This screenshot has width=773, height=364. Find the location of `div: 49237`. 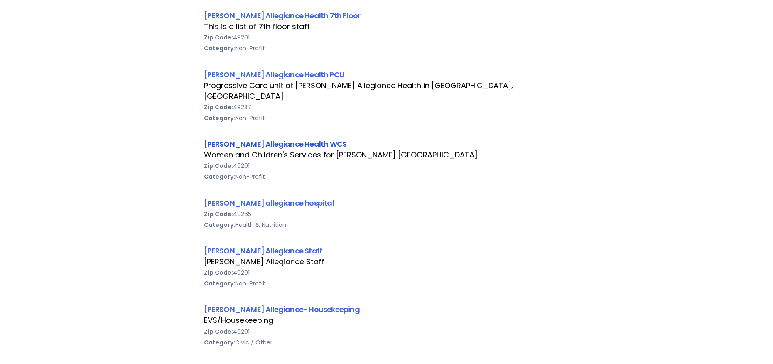

div: 49237 is located at coordinates (387, 107).